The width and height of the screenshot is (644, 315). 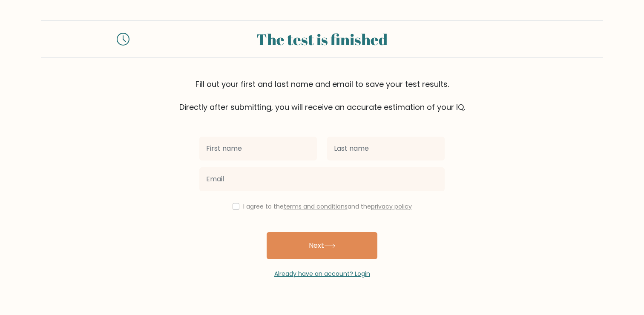 I want to click on a: privacy policy, so click(x=391, y=206).